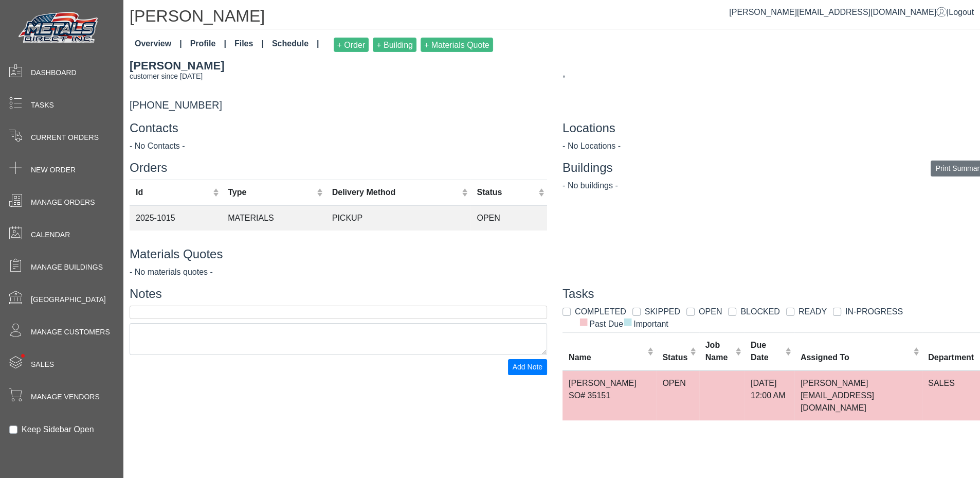  Describe the element at coordinates (710, 311) in the screenshot. I see `label: OPEN` at that location.